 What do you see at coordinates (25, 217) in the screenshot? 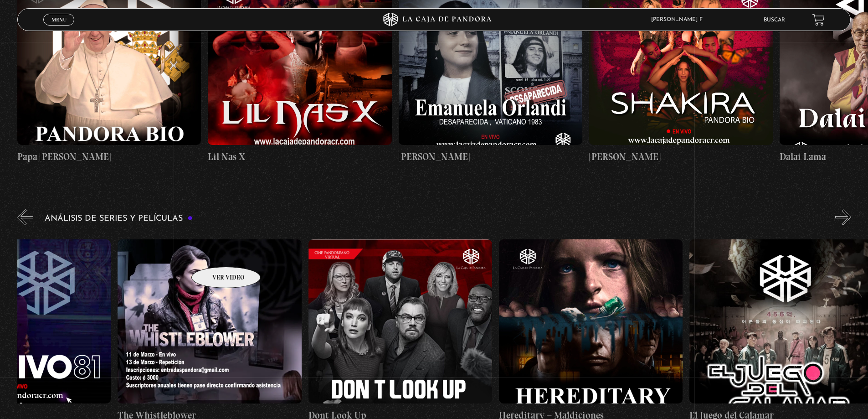
I see `button: Previous` at bounding box center [25, 217].